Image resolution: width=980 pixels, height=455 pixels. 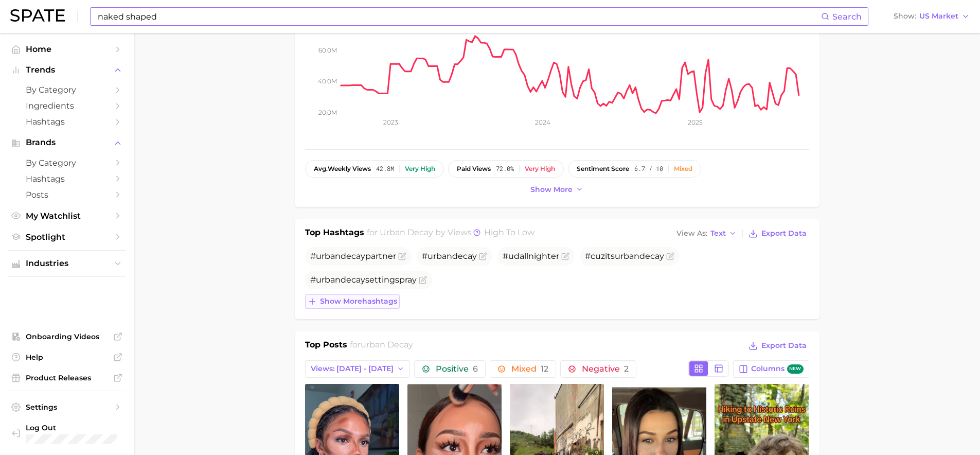 What do you see at coordinates (476, 368) in the screenshot?
I see `span: 6` at bounding box center [476, 368].